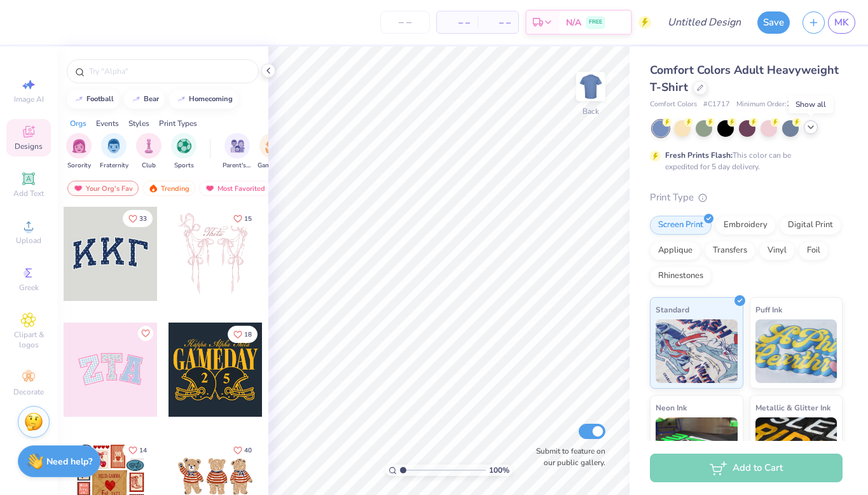  I want to click on div: Vinyl, so click(777, 250).